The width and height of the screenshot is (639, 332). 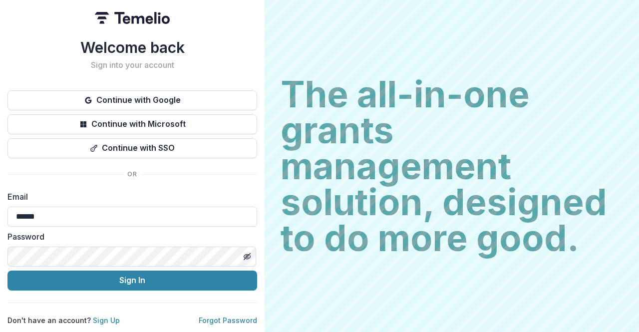 What do you see at coordinates (228, 320) in the screenshot?
I see `a: Forgot Password` at bounding box center [228, 320].